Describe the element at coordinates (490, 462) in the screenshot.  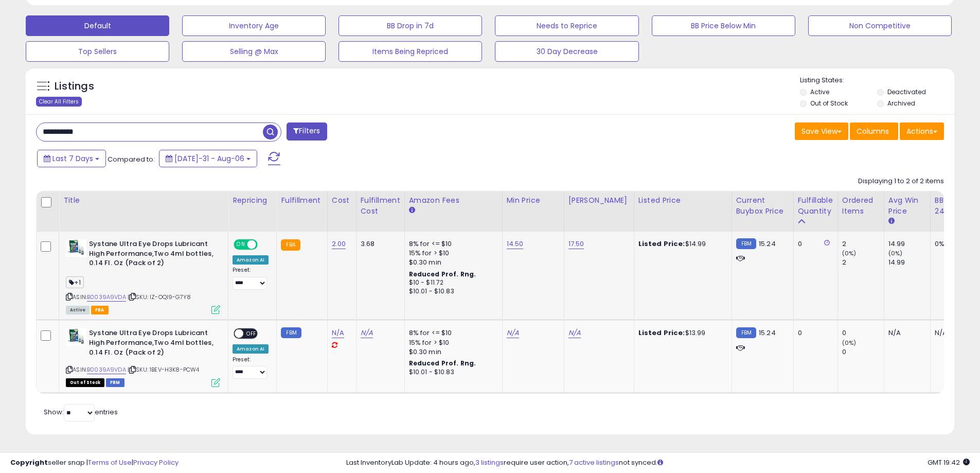
I see `a: 3 listings` at that location.